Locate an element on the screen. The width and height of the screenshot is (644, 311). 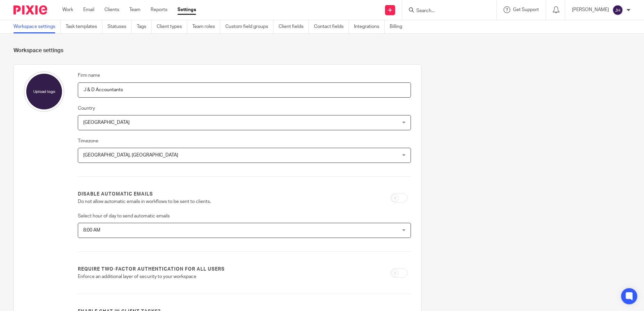
a: Email is located at coordinates (89, 10).